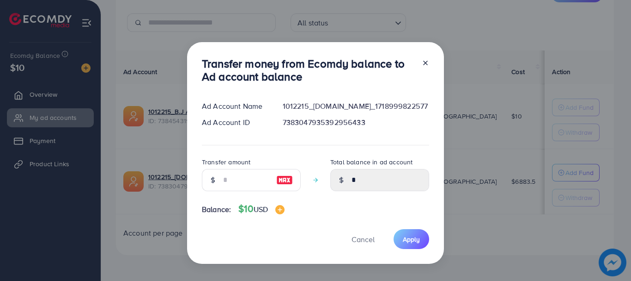 The image size is (631, 281). I want to click on div: Ad Account Name, so click(235, 106).